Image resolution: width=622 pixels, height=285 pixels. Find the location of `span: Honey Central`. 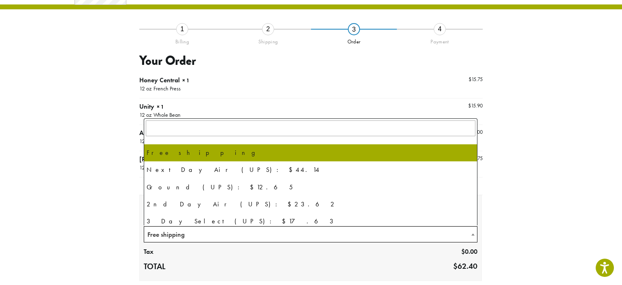

span: Honey Central is located at coordinates (160, 80).